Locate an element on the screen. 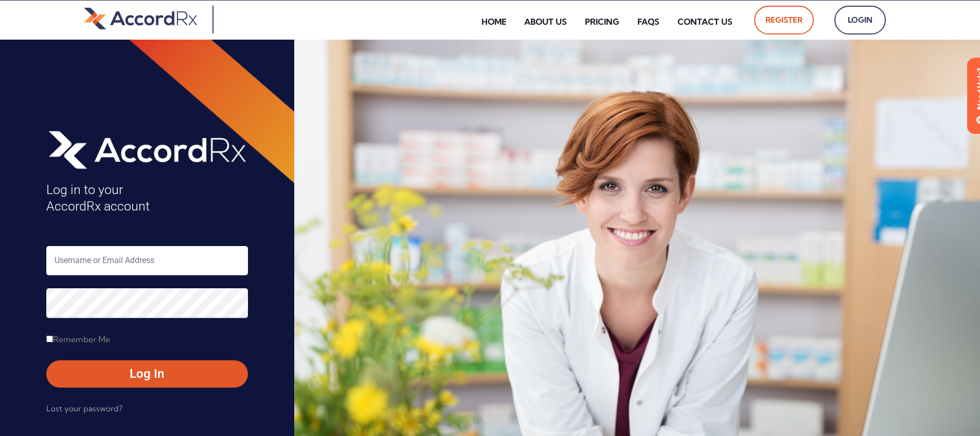 The image size is (980, 436). a: AccordRx_logo_header_white is located at coordinates (147, 149).